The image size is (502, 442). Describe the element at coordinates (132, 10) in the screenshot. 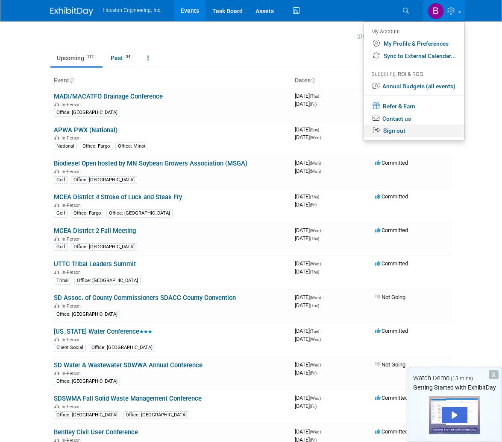

I see `span: Houston Engineering, Inc.` at that location.